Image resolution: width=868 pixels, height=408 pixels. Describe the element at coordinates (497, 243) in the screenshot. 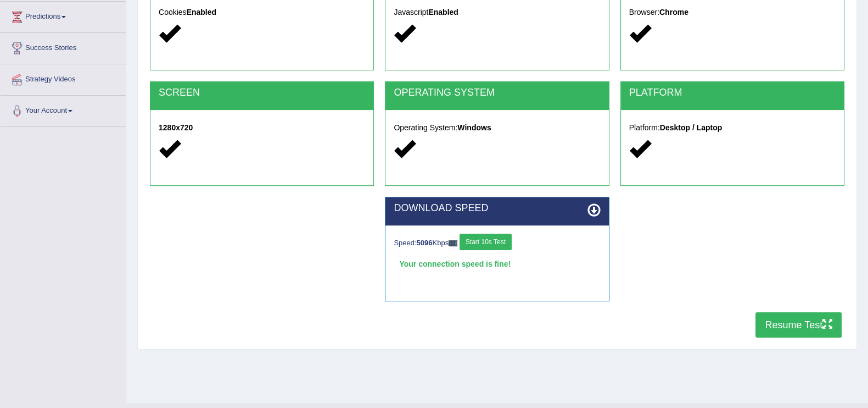

I see `div: Speed: Kbps` at that location.